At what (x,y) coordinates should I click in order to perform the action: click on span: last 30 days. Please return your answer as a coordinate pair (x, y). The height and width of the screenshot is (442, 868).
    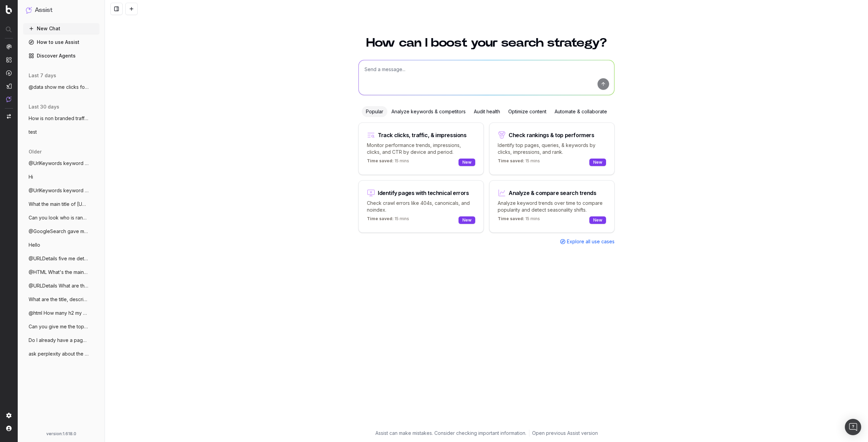
    Looking at the image, I should click on (44, 107).